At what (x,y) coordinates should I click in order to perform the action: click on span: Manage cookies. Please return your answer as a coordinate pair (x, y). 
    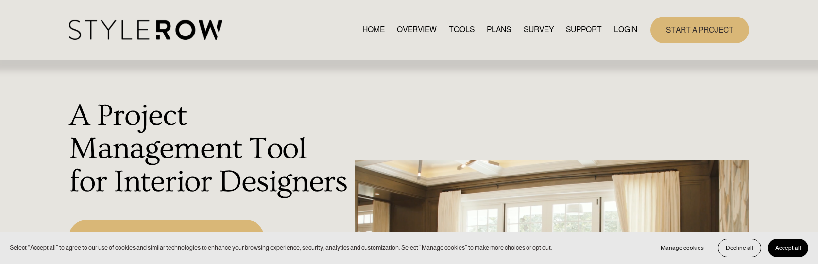
    Looking at the image, I should click on (682, 248).